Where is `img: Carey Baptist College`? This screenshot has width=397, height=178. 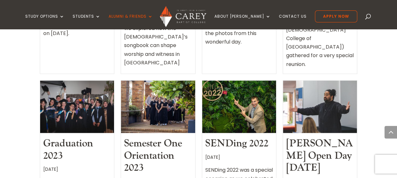
img: Carey Baptist College is located at coordinates (183, 16).